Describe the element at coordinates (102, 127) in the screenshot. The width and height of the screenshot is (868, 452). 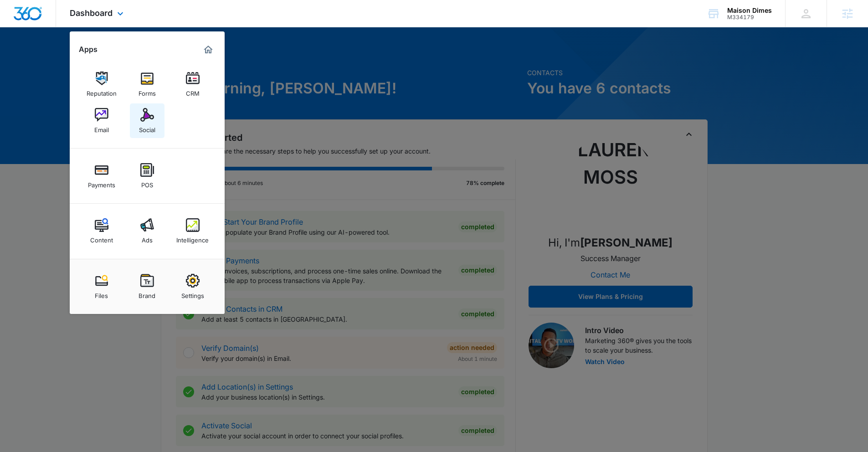
I see `div: Email` at that location.